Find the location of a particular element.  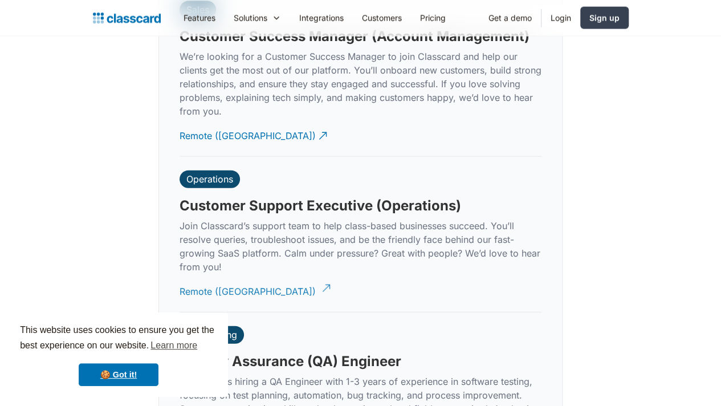

h3: Customer Support Executive (Operations) is located at coordinates (320, 206).